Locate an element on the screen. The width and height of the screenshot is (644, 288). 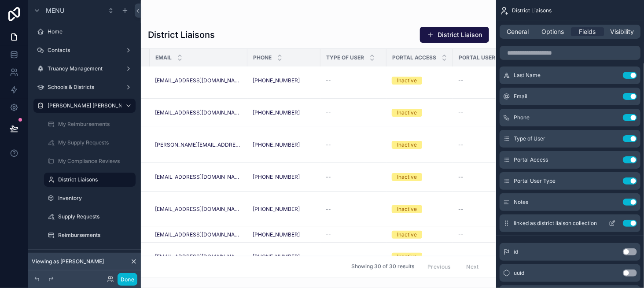
span: uuid is located at coordinates (518, 273).